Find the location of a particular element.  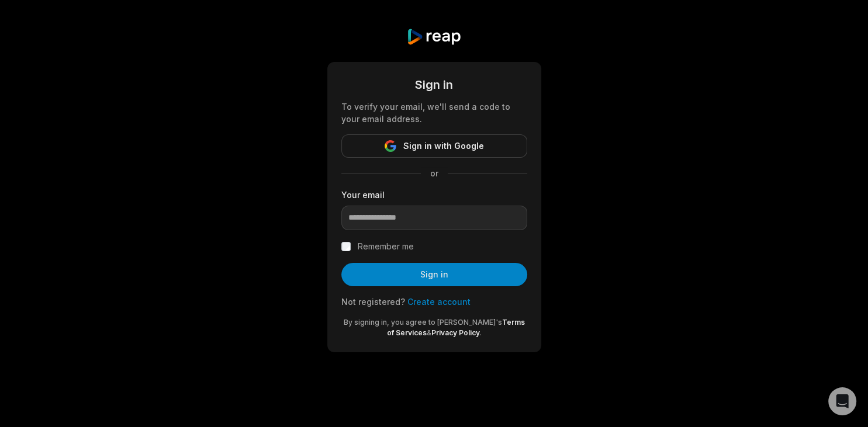

label: Your email is located at coordinates (434, 195).